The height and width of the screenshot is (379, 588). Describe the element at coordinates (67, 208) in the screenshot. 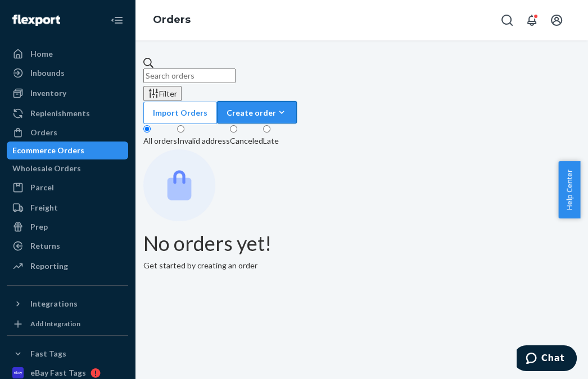

I see `a: Freight` at that location.